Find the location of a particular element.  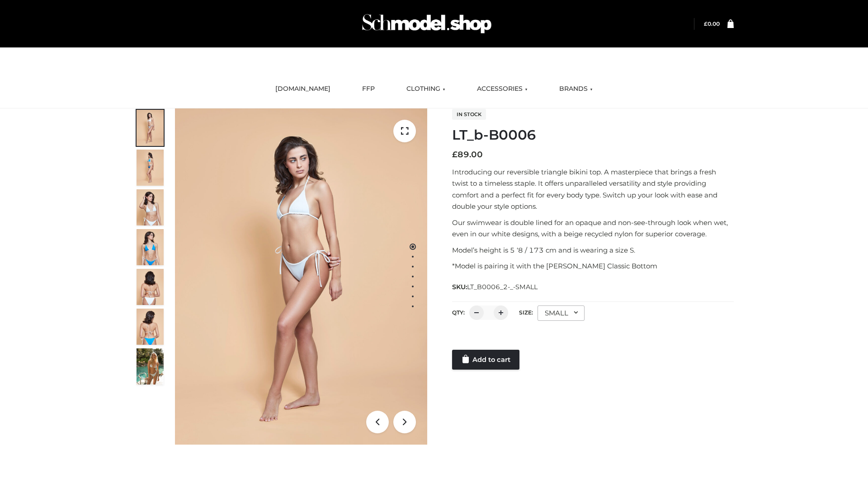

img: Arieltop_CloudNine_AzureSky2.jpg is located at coordinates (150, 367).